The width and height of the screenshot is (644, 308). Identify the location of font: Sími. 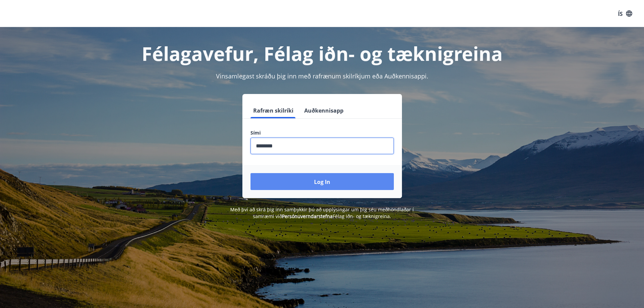
(255, 133).